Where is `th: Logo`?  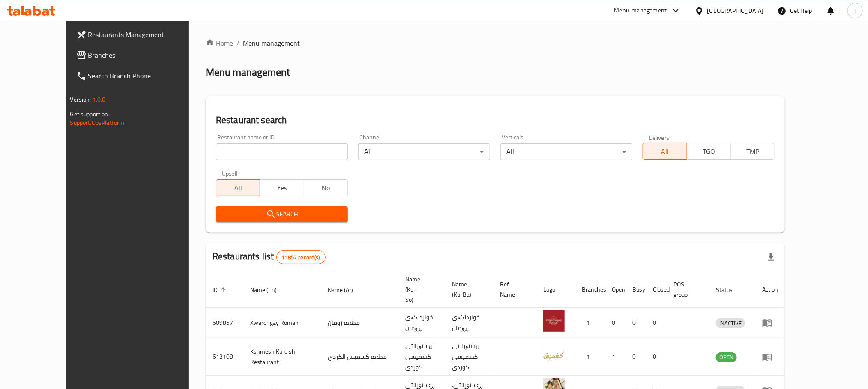 th: Logo is located at coordinates (556, 289).